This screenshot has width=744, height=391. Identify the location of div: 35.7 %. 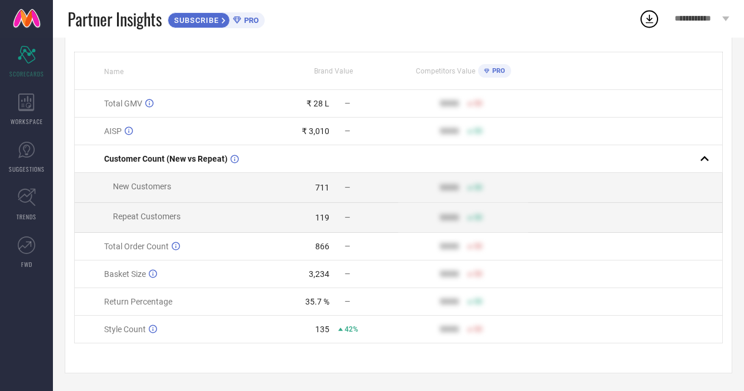
(317, 302).